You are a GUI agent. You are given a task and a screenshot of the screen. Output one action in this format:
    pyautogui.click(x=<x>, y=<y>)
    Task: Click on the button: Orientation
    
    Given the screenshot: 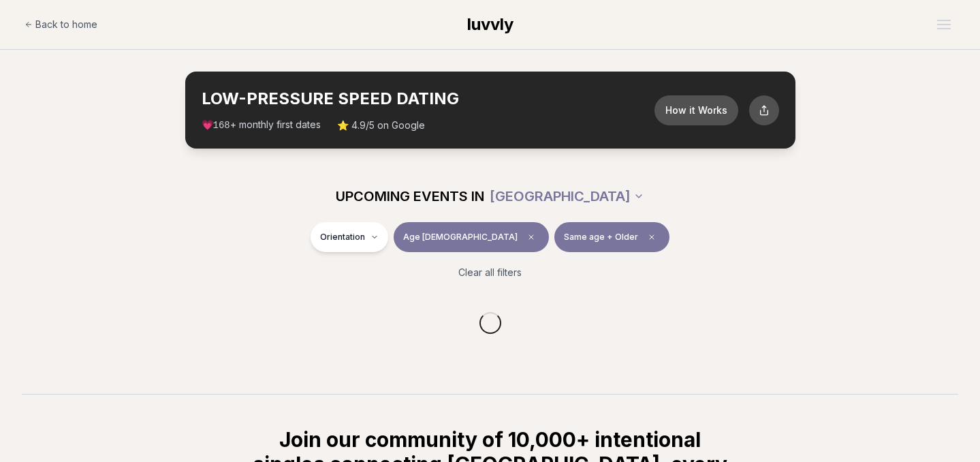 What is the action you would take?
    pyautogui.click(x=350, y=237)
    